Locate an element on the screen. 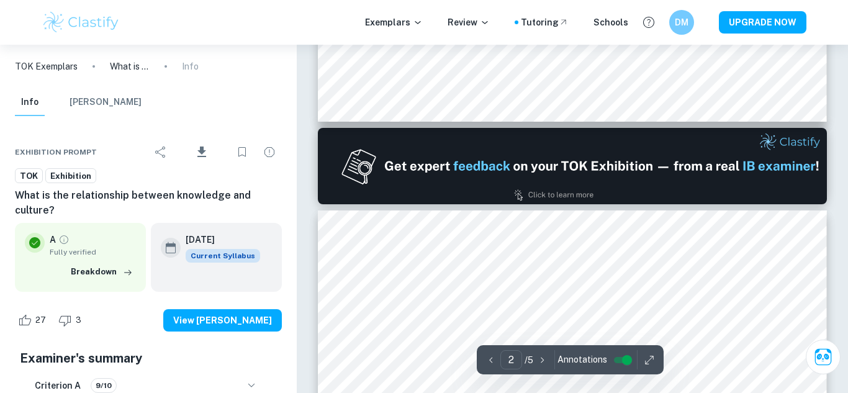 This screenshot has height=393, width=848. span: Annotations is located at coordinates (582, 360).